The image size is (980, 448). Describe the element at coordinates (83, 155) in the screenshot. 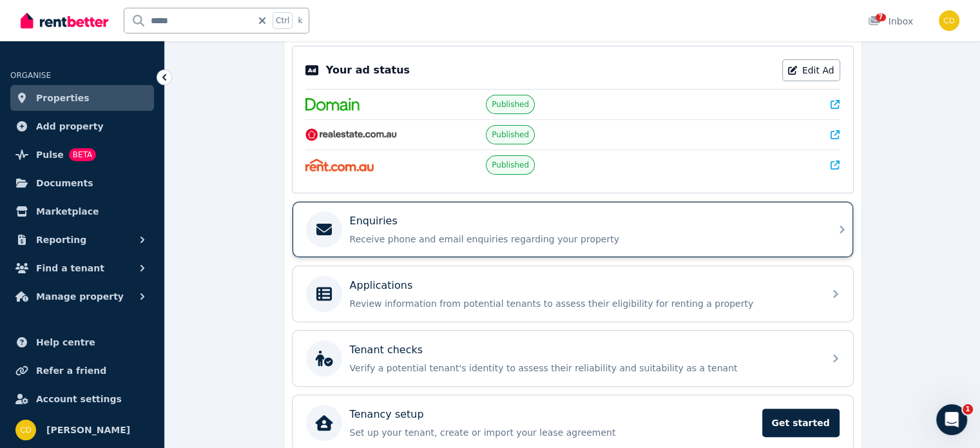

I see `span: BETA` at that location.